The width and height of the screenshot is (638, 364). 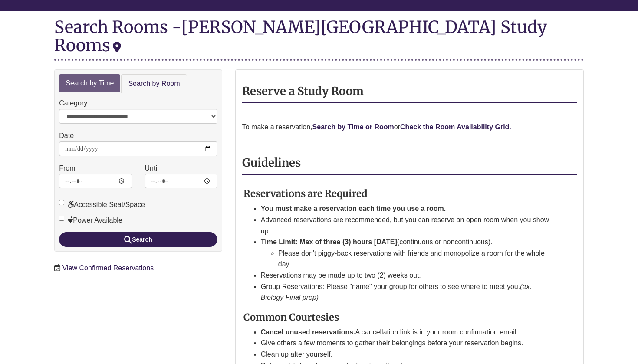 I want to click on li: Reservations may be made up to two (2) weeks out., so click(x=408, y=275).